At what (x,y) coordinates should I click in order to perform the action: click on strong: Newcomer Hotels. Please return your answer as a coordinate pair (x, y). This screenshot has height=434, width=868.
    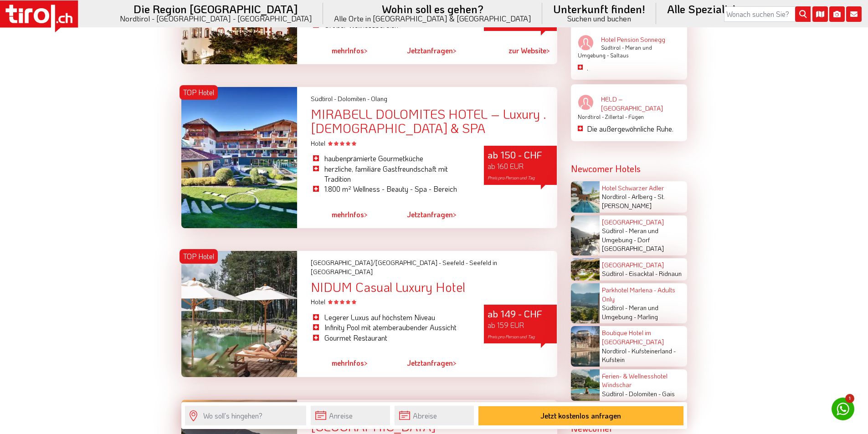
    Looking at the image, I should click on (606, 169).